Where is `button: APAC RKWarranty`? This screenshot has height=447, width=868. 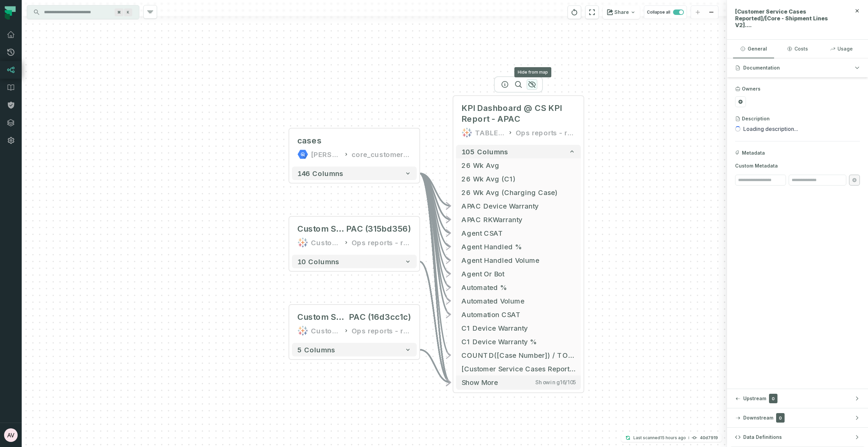
button: APAC RKWarranty is located at coordinates (518, 219).